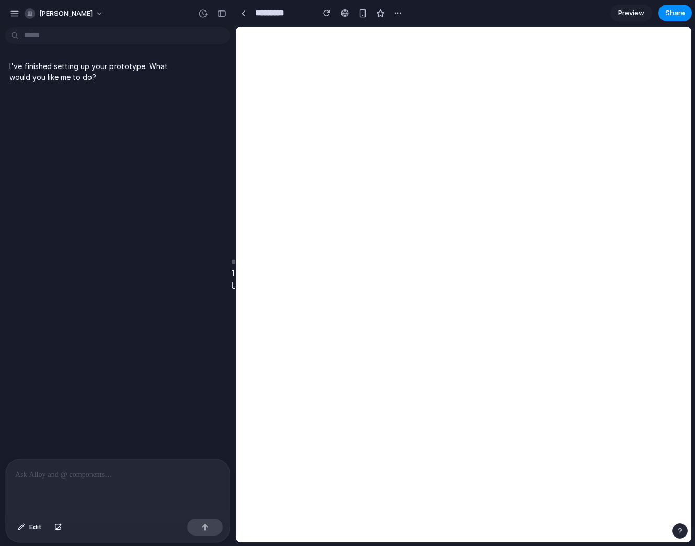 The image size is (695, 546). Describe the element at coordinates (675, 13) in the screenshot. I see `button: Share` at that location.